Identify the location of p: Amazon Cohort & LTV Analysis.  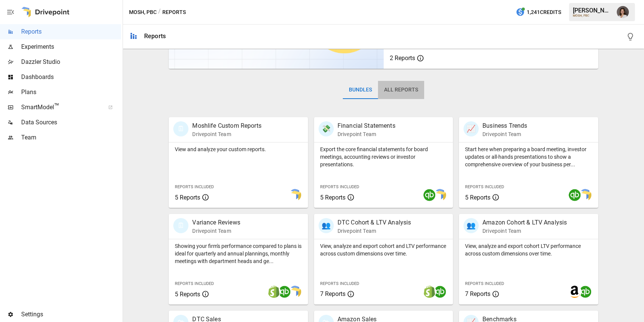
(524, 223).